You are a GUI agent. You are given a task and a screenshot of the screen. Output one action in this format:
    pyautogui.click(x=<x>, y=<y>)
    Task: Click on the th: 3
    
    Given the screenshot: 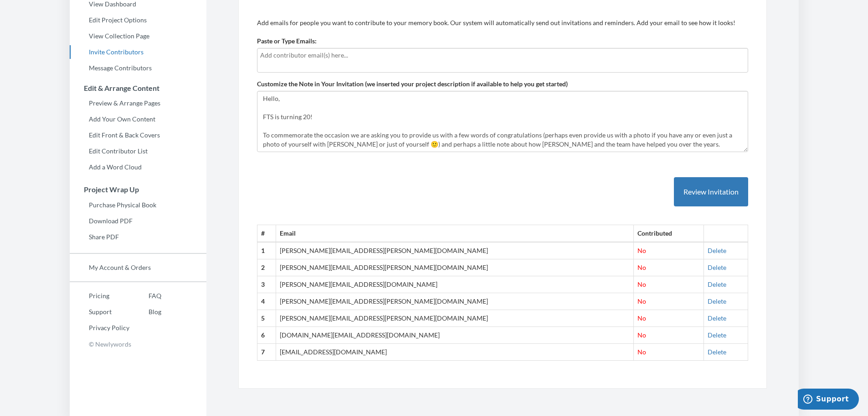 What is the action you would take?
    pyautogui.click(x=266, y=284)
    